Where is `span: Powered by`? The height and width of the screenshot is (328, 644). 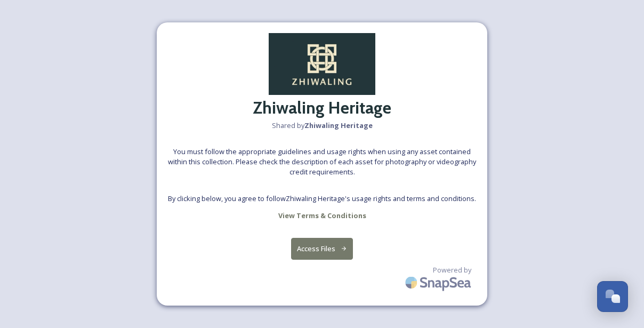
span: Powered by is located at coordinates (452, 270).